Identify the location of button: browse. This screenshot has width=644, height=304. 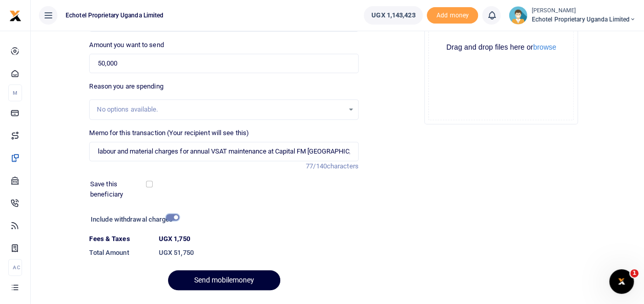
(544, 47).